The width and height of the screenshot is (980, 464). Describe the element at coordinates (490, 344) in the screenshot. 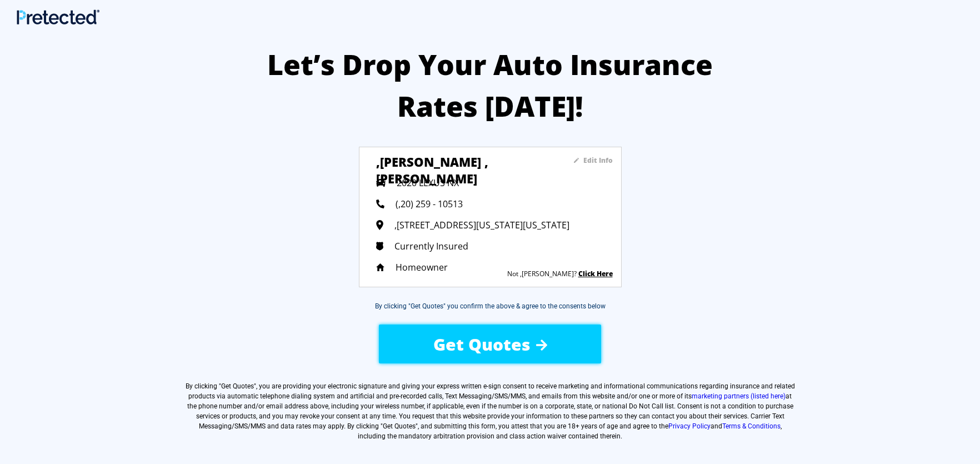

I see `button: Get Quotes` at that location.